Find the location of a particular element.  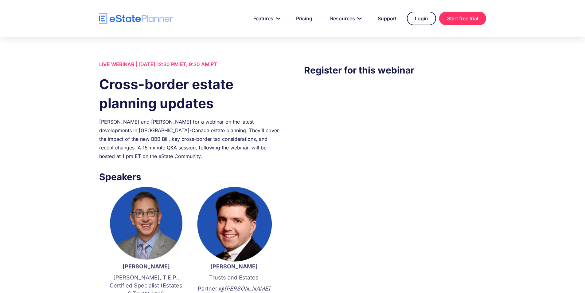

a: Resources is located at coordinates (345, 18).